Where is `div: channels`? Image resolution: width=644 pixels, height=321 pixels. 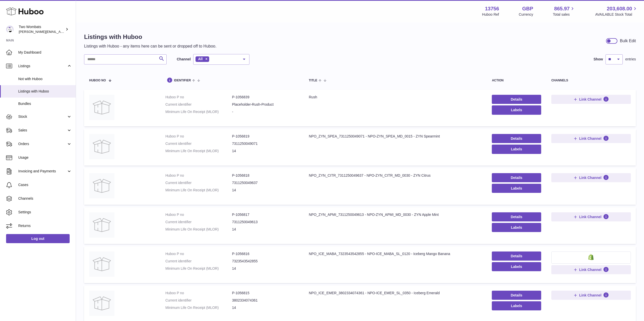 div: channels is located at coordinates (591, 80).